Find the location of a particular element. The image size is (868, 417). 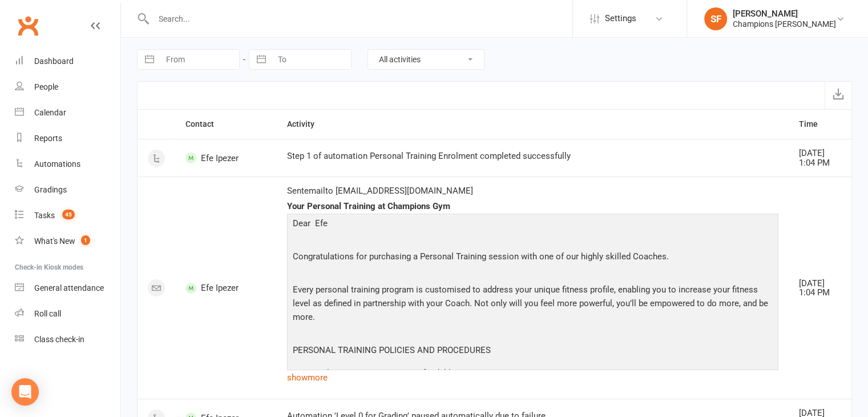

input: Search... is located at coordinates (361, 19).